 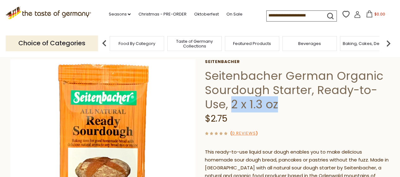 I want to click on span: Baking, Cakes, Desserts, so click(x=367, y=43).